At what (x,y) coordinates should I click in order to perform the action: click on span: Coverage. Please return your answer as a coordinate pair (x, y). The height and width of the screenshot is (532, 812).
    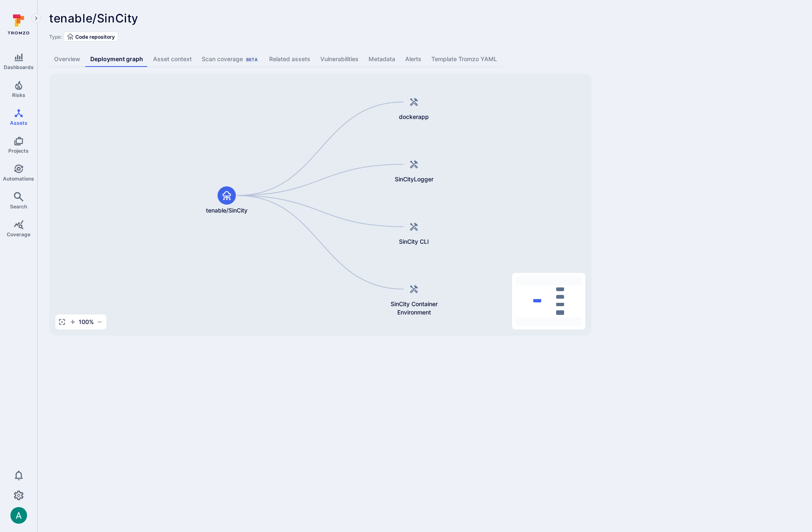
    Looking at the image, I should click on (18, 234).